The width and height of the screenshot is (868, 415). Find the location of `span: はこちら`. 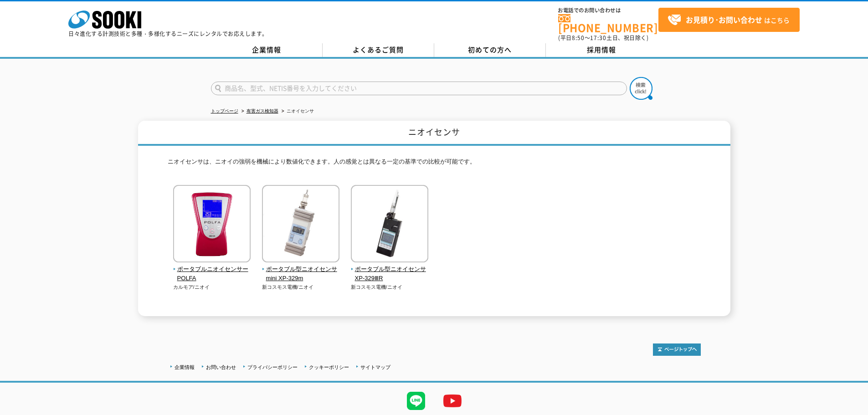

span: はこちら is located at coordinates (728, 20).